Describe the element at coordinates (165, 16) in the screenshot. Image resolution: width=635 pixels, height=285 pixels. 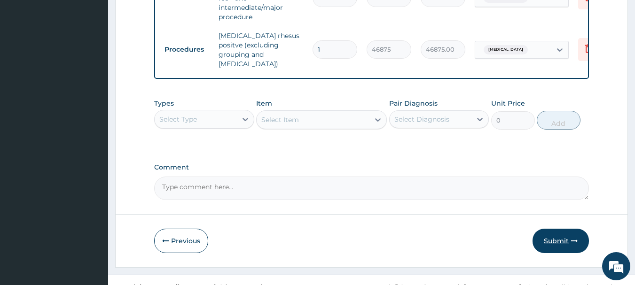
I see `div: Minimize live chat window` at that location.